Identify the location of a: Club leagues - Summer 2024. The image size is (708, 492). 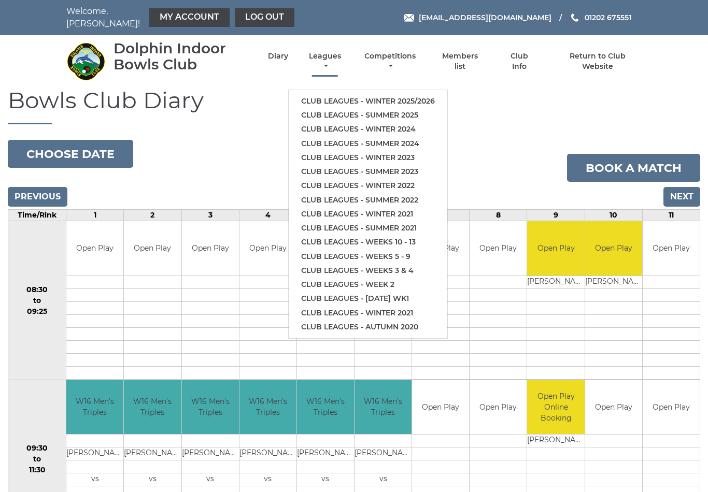
(368, 144).